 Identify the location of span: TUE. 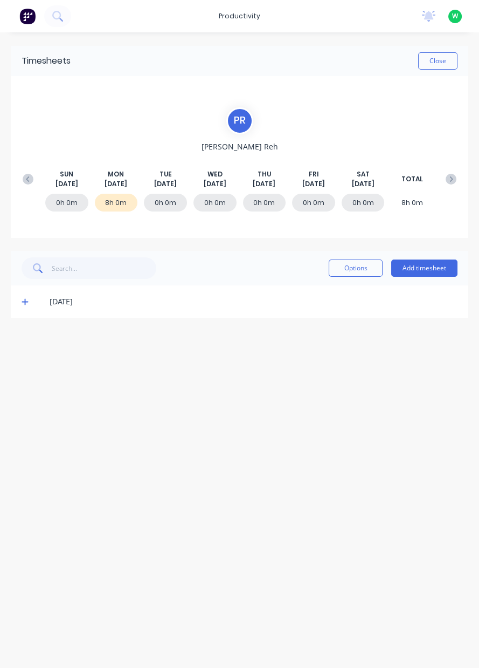
(166, 174).